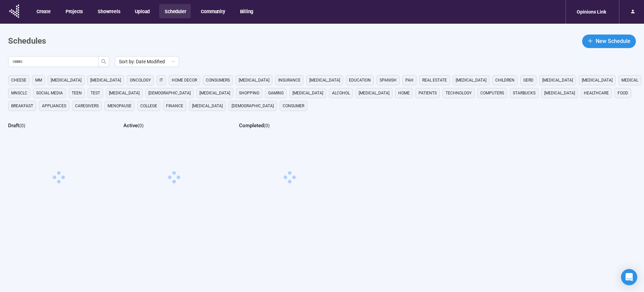 The width and height of the screenshot is (644, 292). Describe the element at coordinates (613, 41) in the screenshot. I see `span: New Schedule` at that location.